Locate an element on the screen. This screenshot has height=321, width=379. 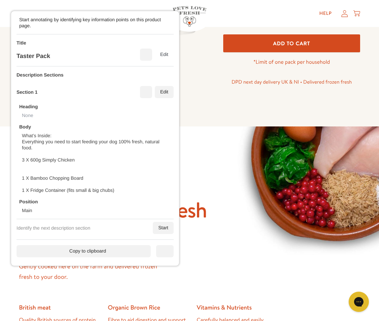
div: Copy to clipboard is located at coordinates (84, 251).